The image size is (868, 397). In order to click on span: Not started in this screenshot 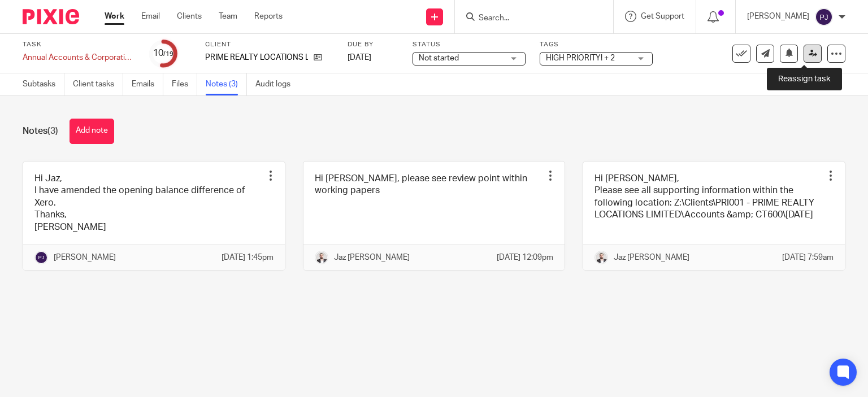, I will do `click(439, 58)`.